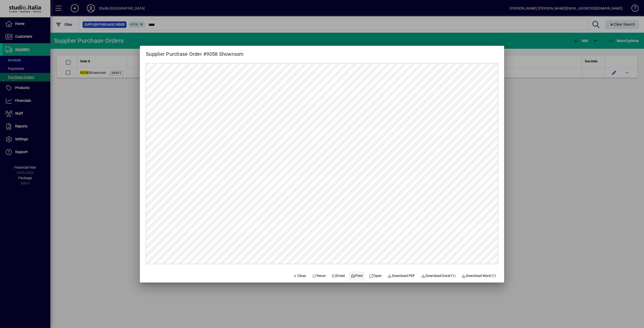 The image size is (644, 328). What do you see at coordinates (375, 276) in the screenshot?
I see `a: Open` at bounding box center [375, 276].